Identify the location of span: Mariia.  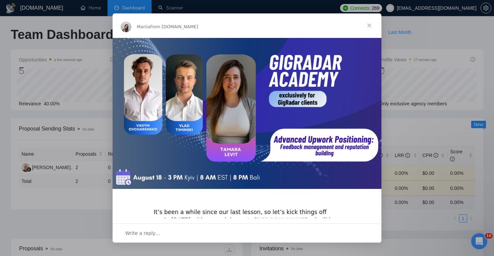
(143, 27).